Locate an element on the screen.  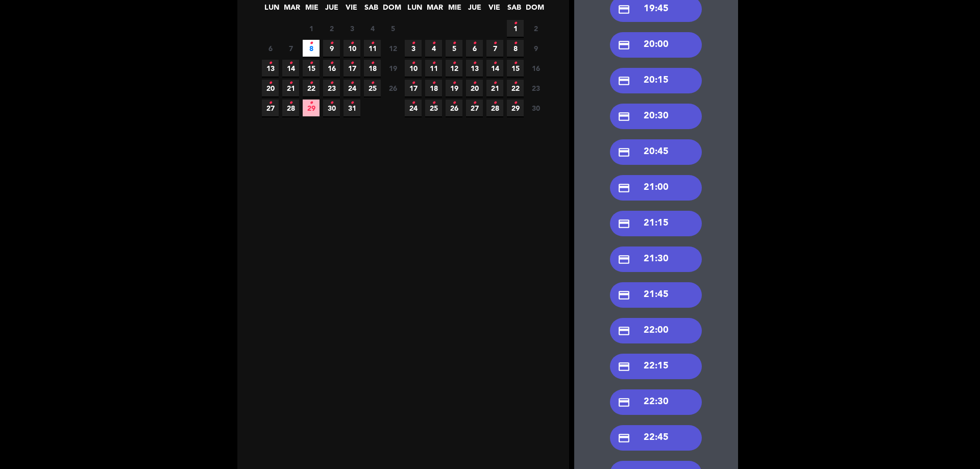
span: 27 is located at coordinates (474, 108).